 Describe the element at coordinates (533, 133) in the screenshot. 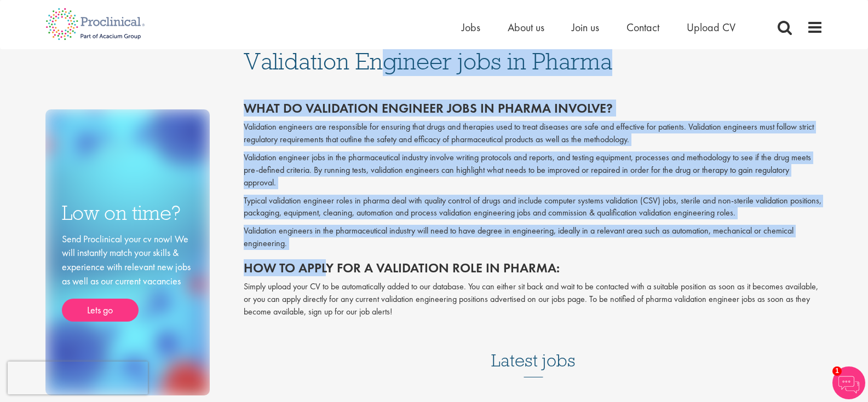

I see `p: Validation engineers are responsible for ensuring that drugs and therapies used to treat diseases...` at that location.